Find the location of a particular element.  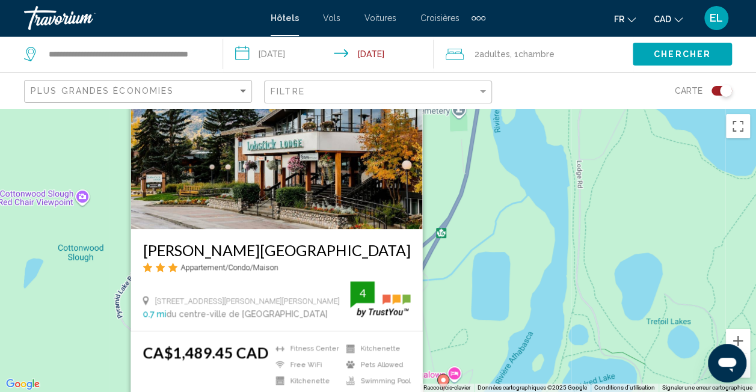

li: Free WiFi is located at coordinates (304, 364).